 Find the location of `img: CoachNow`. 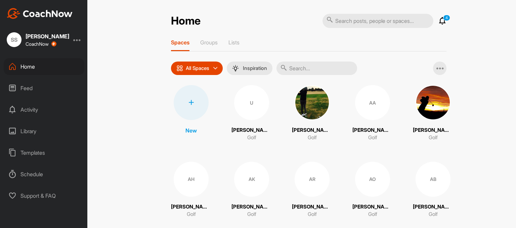

img: CoachNow is located at coordinates (40, 13).